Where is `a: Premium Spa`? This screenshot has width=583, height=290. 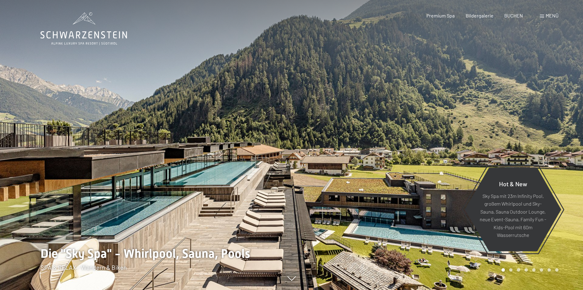 a: Premium Spa is located at coordinates (441, 15).